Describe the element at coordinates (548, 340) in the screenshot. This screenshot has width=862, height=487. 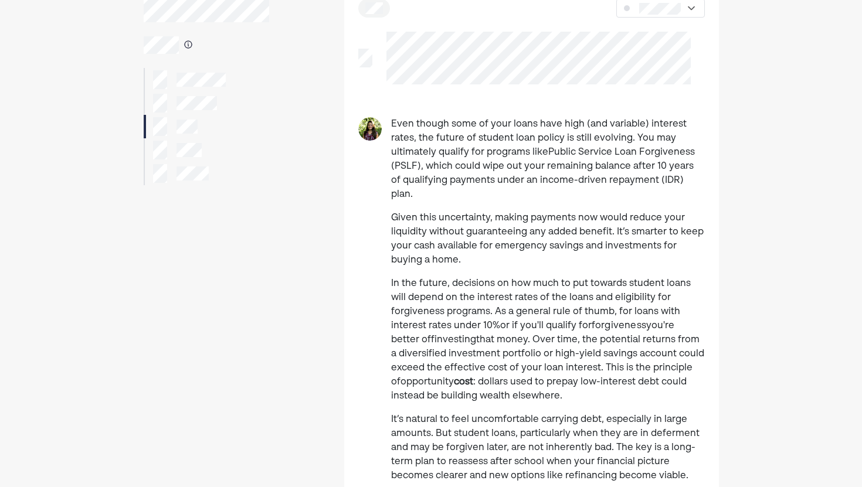
I see `p: In the future, decisions on how much to put towards student loans will depend on the interest rat...` at that location.